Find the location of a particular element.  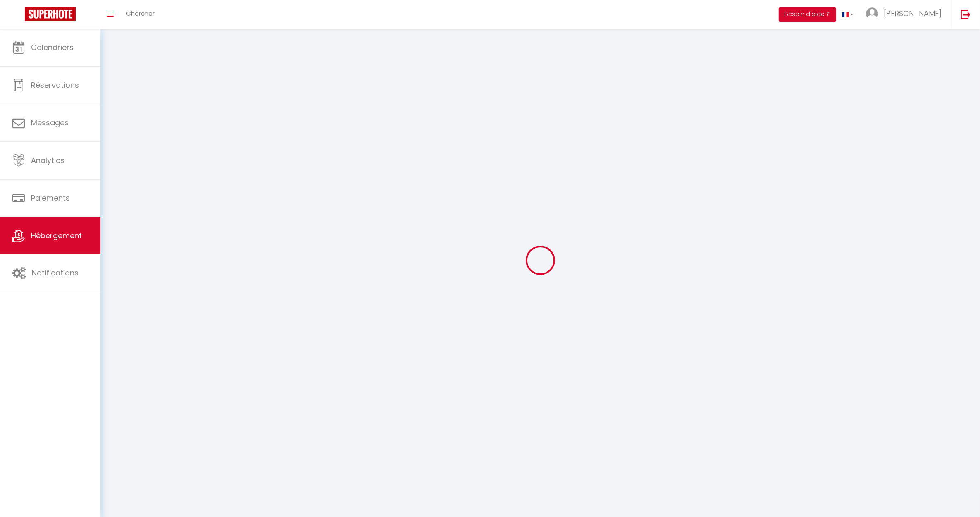

span: Réservations is located at coordinates (55, 85).